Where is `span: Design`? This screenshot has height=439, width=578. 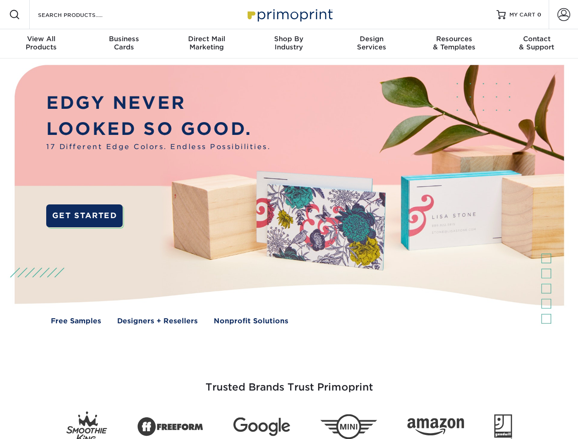 span: Design is located at coordinates (371, 39).